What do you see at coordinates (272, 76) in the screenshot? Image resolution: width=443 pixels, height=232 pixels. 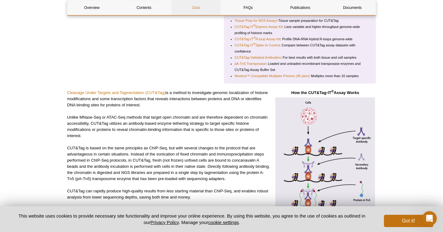 I see `a: Nextera™-Compatible Multiplex Primers (96 plex)` at bounding box center [272, 76].